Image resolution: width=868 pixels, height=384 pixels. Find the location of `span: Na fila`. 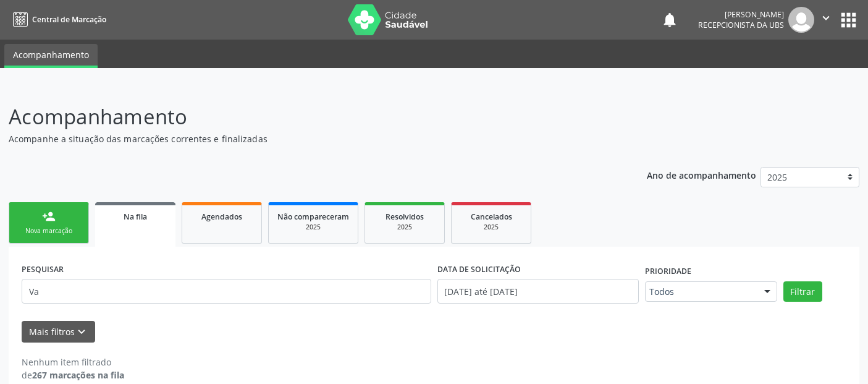

span: Na fila is located at coordinates (135, 217).